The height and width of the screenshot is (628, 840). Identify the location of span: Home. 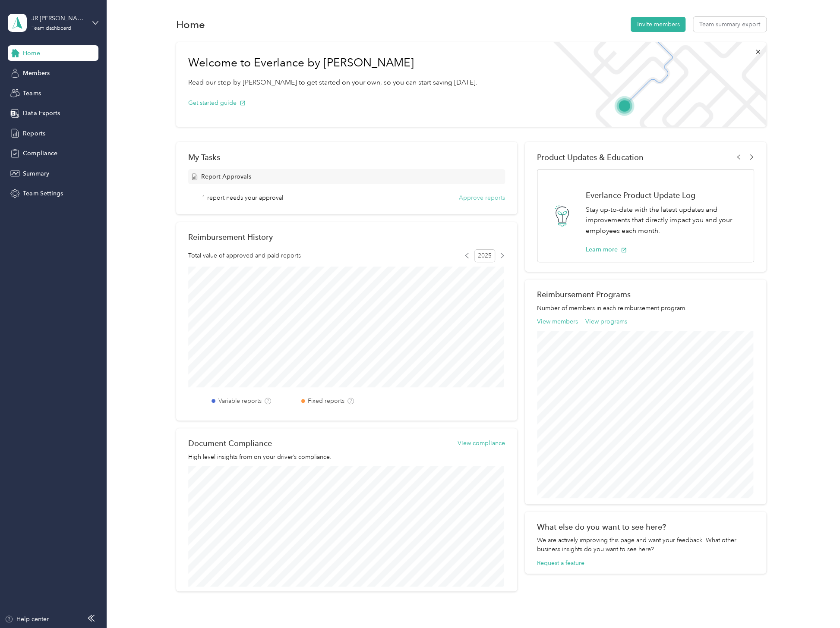
(31, 53).